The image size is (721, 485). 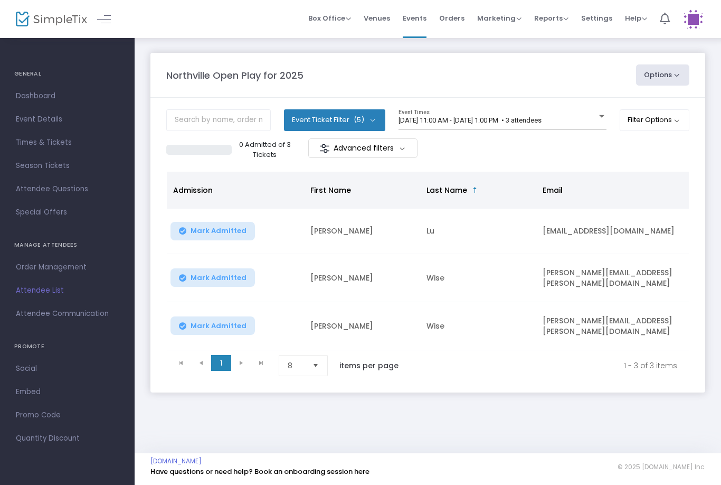 I want to click on span: (5), so click(x=359, y=120).